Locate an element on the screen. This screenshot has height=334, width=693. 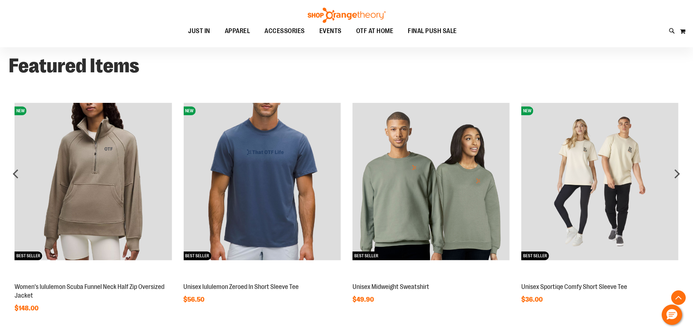
div: next is located at coordinates (677, 174).